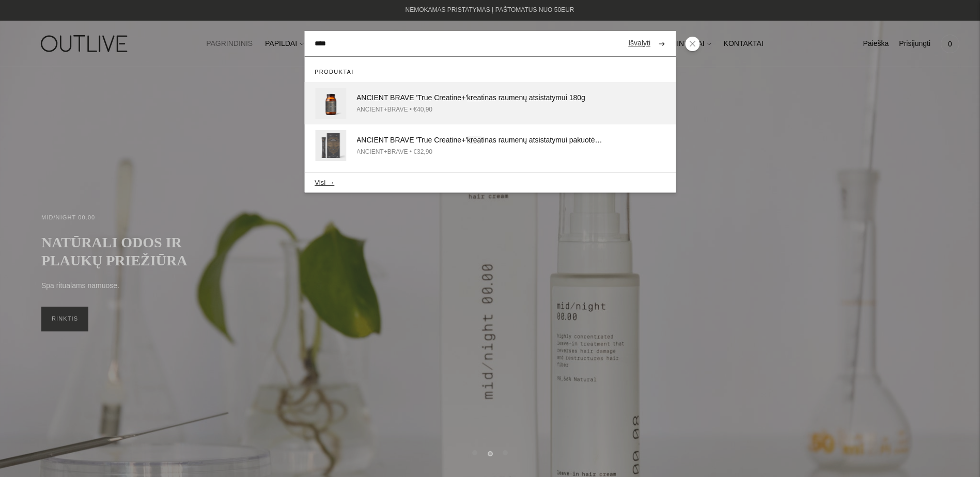 The width and height of the screenshot is (980, 477). I want to click on img: ancient-brave-true-creatine_-outlive_120x.png, so click(330, 103).